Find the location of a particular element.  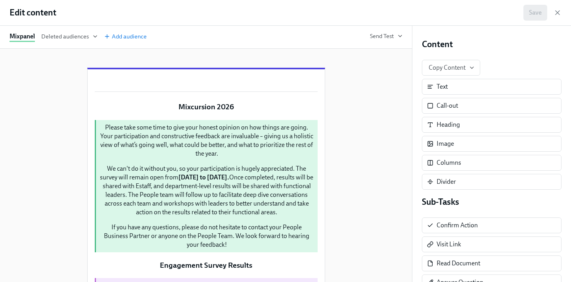

div: Engagement Survey Results is located at coordinates (206, 266).